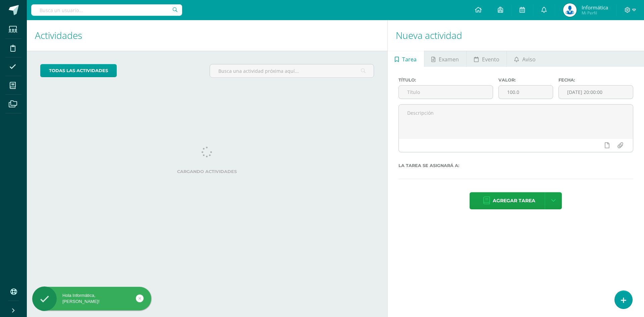 The height and width of the screenshot is (317, 644). I want to click on label: Fecha:, so click(596, 80).